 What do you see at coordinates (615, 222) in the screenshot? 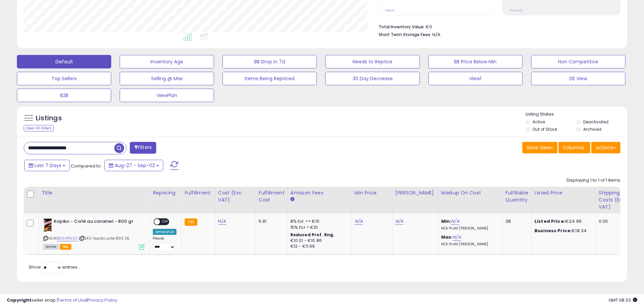
I see `div: 0.00` at bounding box center [615, 222].